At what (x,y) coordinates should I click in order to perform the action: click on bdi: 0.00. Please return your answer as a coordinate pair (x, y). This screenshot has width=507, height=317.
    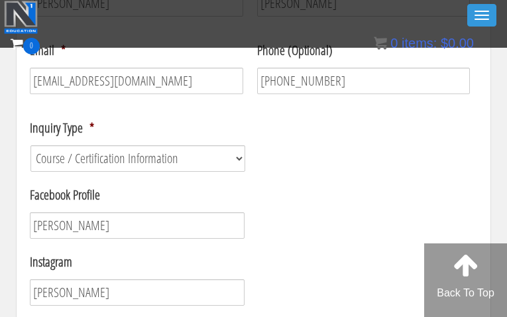
    Looking at the image, I should click on (458, 43).